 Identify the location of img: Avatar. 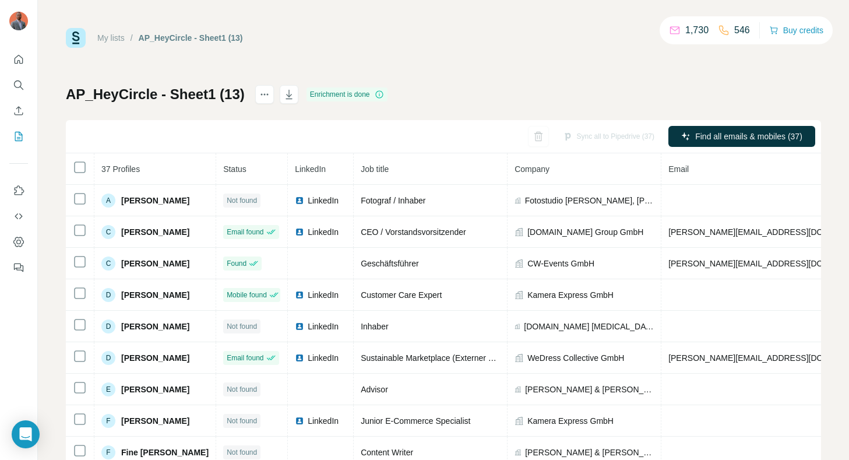
(19, 21).